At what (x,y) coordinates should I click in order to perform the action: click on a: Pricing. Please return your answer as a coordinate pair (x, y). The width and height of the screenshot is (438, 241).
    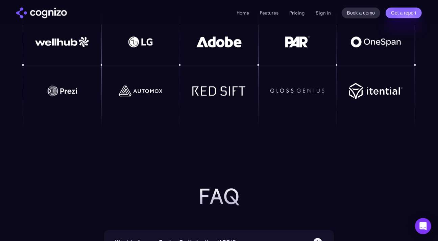
    Looking at the image, I should click on (297, 13).